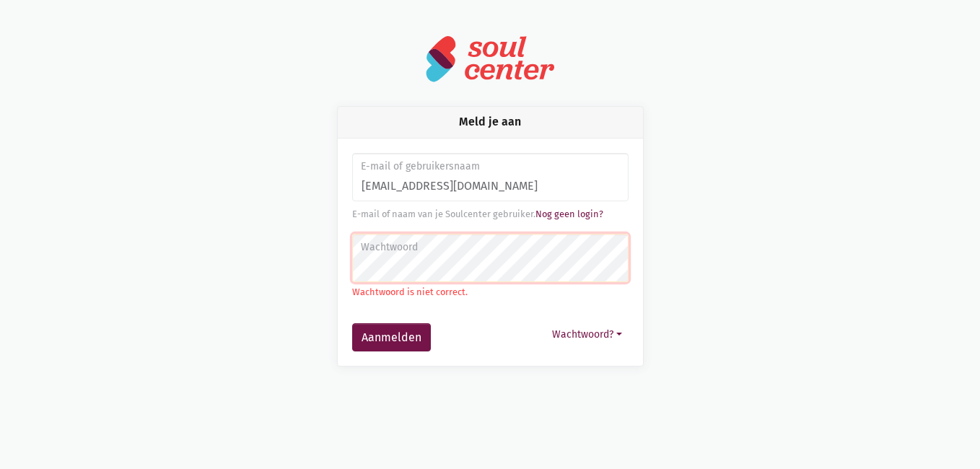 This screenshot has width=980, height=469. What do you see at coordinates (490, 122) in the screenshot?
I see `div: Meld je aan` at bounding box center [490, 122].